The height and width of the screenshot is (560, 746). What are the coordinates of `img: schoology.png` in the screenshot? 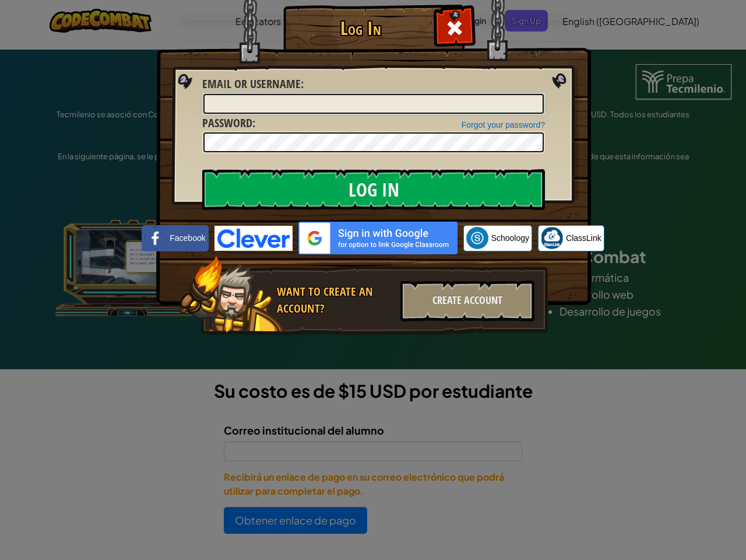 It's located at (478, 238).